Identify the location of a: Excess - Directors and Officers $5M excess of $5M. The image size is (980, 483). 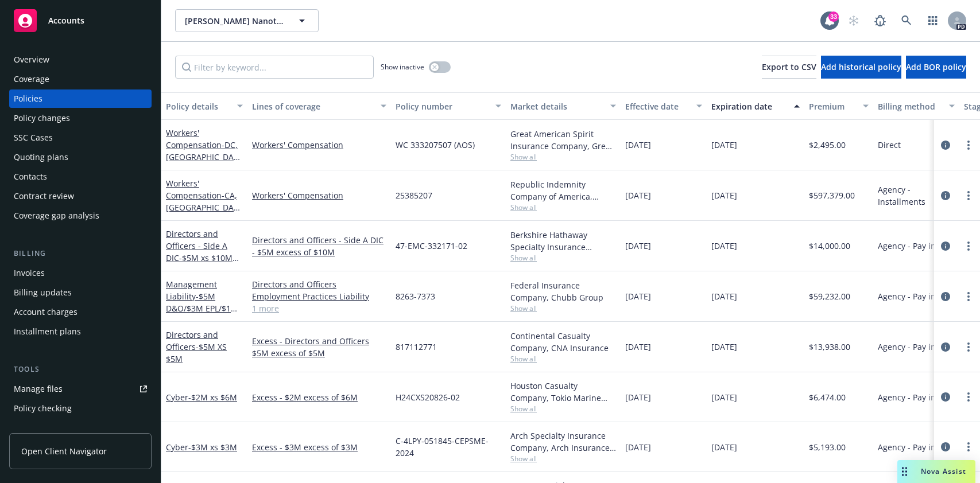
(319, 347).